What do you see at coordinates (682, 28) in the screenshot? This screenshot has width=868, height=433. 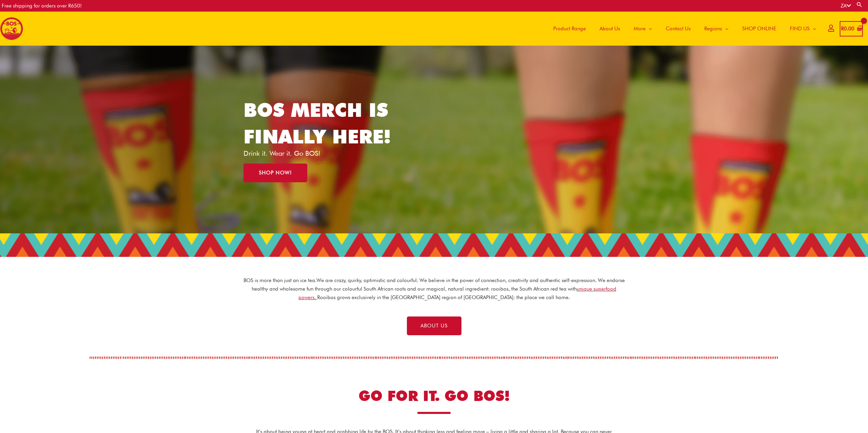 I see `nav: Site Navigation` at bounding box center [682, 28].